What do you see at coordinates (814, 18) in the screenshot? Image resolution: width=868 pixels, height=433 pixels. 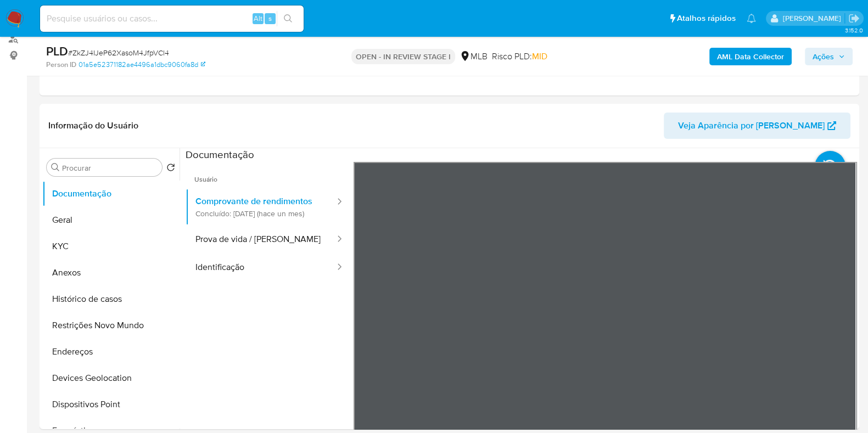 I see `p: jonathan.shikay@mercadolivre.com` at bounding box center [814, 18].